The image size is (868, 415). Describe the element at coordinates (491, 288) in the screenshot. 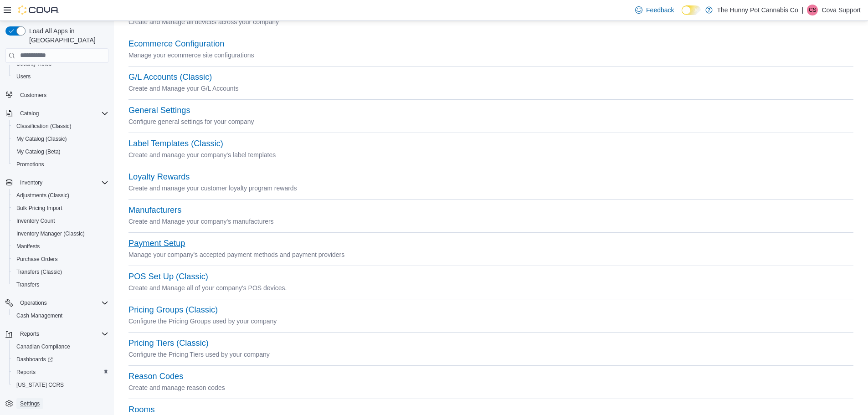

I see `p: Create and Manage all of your company's POS devices.` at that location.